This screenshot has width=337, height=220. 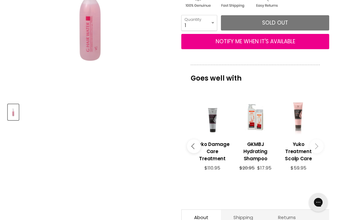 I want to click on h3: Yuko Damage Care Treatment, so click(x=212, y=152).